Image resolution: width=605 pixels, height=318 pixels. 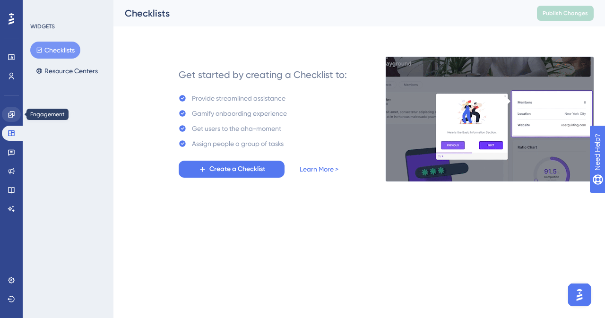 What do you see at coordinates (67, 71) in the screenshot?
I see `button: Resource Centers` at bounding box center [67, 71].